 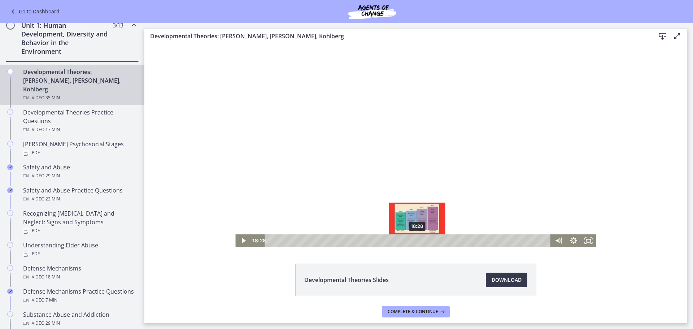 What do you see at coordinates (52, 98) in the screenshot?
I see `span: · 35 min` at bounding box center [52, 98].